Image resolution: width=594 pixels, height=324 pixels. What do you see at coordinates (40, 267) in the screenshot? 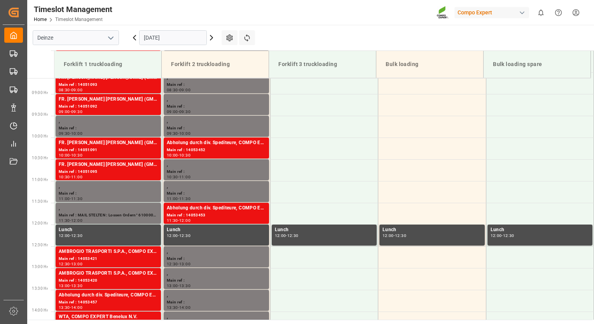
I see `span: 13:00 Hr` at bounding box center [40, 267].